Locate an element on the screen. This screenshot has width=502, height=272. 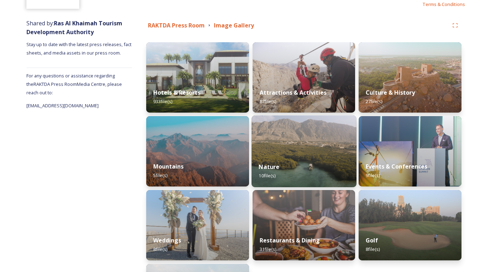
strong: Golf is located at coordinates (372, 241).